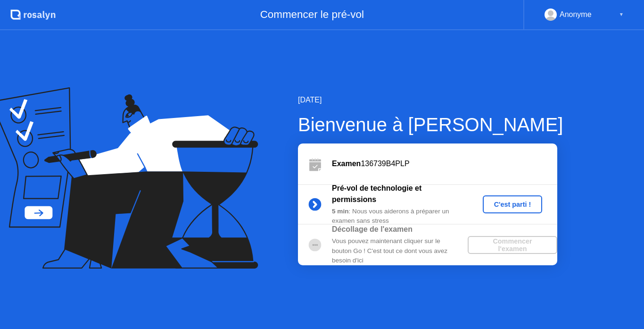 The image size is (644, 329). Describe the element at coordinates (512, 204) in the screenshot. I see `div: C'est parti !` at that location.